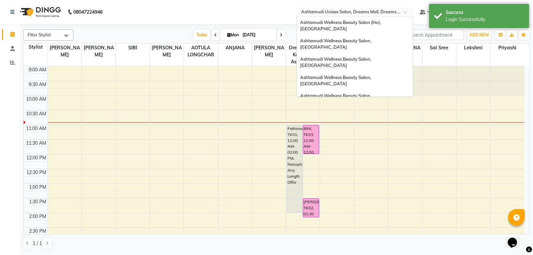 This screenshot has height=255, width=533. What do you see at coordinates (133, 48) in the screenshot?
I see `span: SIBI` at bounding box center [133, 48].